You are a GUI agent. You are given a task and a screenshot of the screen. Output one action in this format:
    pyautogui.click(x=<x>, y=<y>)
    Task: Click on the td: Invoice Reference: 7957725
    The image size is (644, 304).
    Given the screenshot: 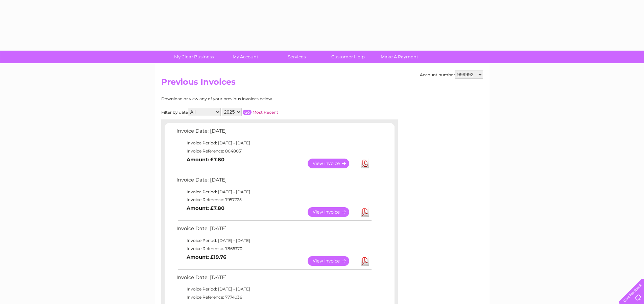 What is the action you would take?
    pyautogui.click(x=273, y=200)
    